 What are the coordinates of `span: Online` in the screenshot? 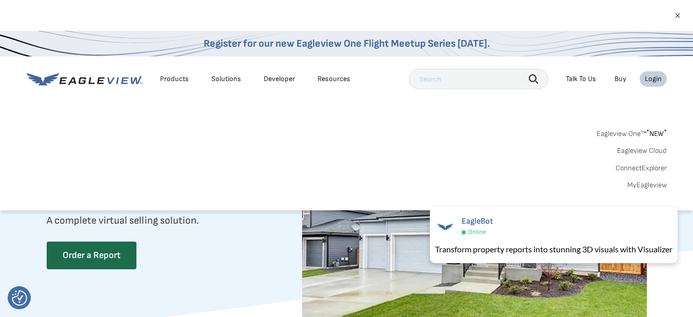 It's located at (477, 232).